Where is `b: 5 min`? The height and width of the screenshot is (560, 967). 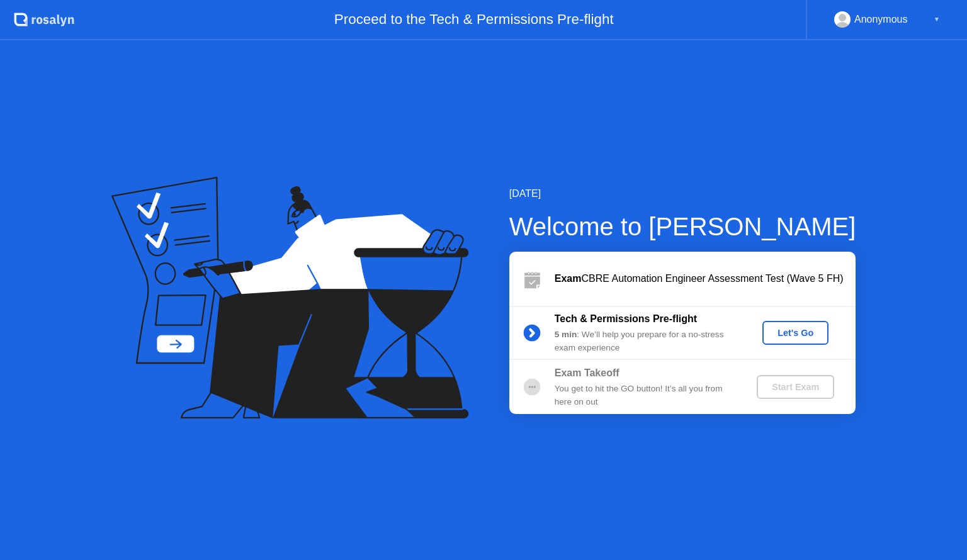
b: 5 min is located at coordinates (566, 334).